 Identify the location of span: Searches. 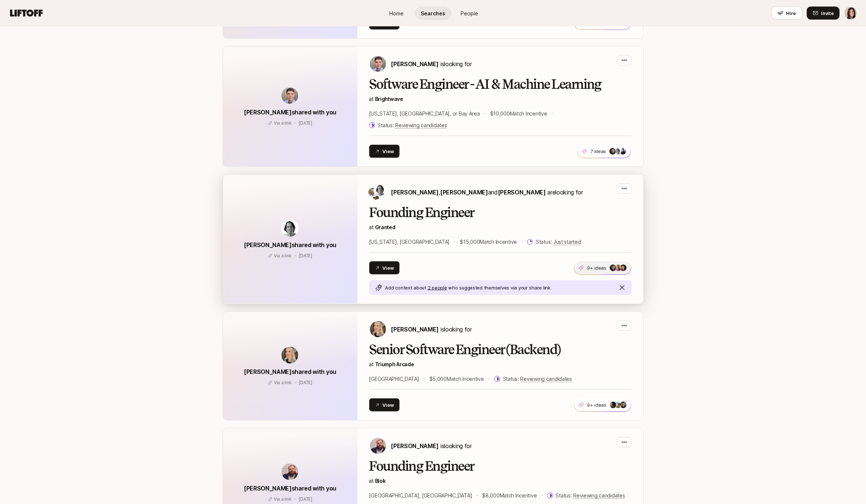
(433, 13).